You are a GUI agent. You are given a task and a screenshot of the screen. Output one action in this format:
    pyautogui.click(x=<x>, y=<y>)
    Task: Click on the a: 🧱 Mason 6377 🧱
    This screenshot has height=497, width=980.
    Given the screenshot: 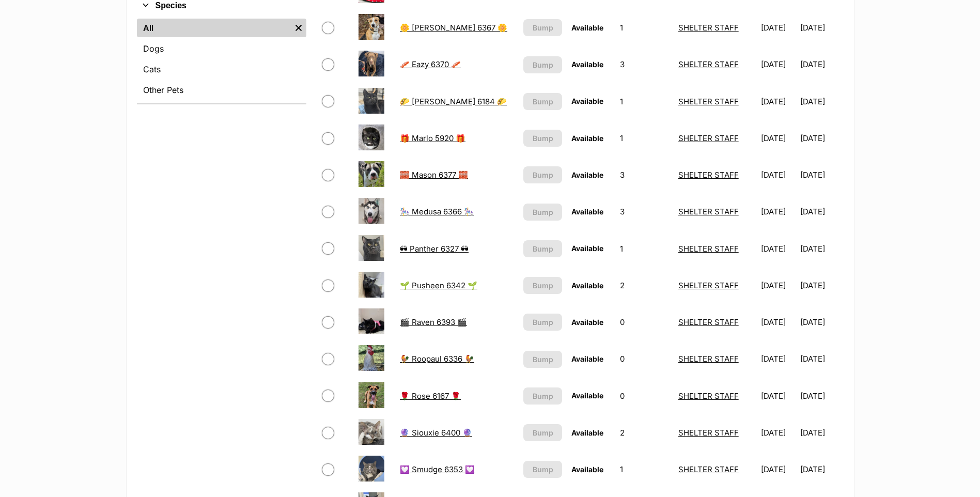 What is the action you would take?
    pyautogui.click(x=434, y=175)
    